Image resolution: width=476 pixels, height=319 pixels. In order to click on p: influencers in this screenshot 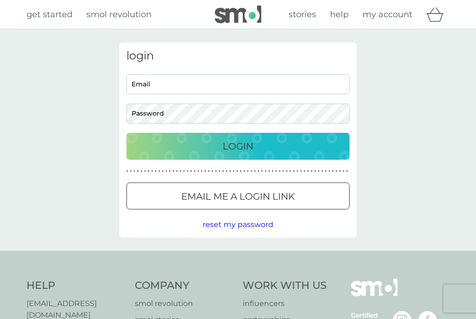, I will do `click(284, 304)`.